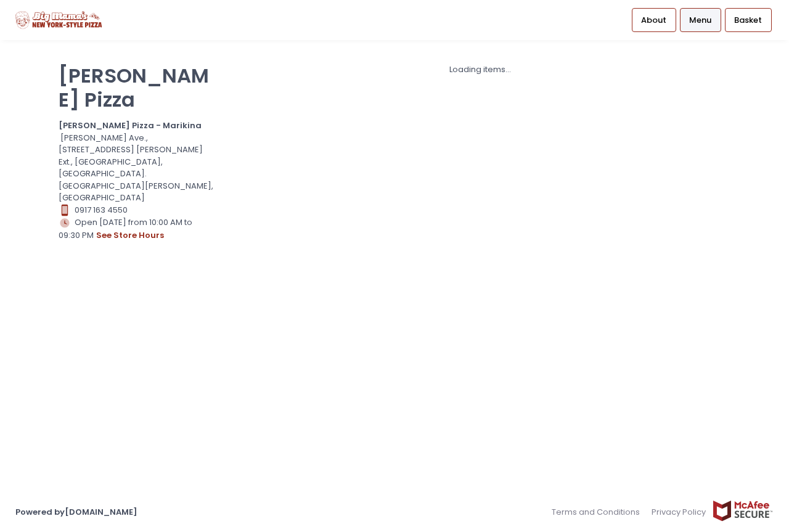 The height and width of the screenshot is (532, 789). Describe the element at coordinates (598, 512) in the screenshot. I see `a: Terms and Conditions` at that location.